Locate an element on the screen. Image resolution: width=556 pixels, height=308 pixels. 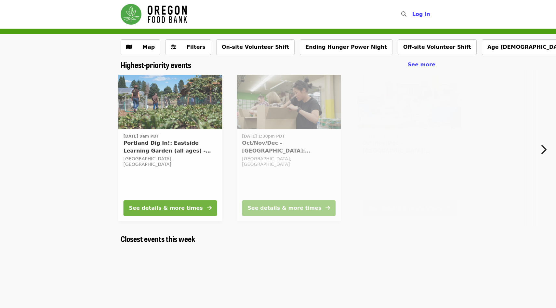
span: Portland Dig In!: Eastside Learning Garden (all ages) - Aug/Sept/Oct is located at coordinates (170, 147).